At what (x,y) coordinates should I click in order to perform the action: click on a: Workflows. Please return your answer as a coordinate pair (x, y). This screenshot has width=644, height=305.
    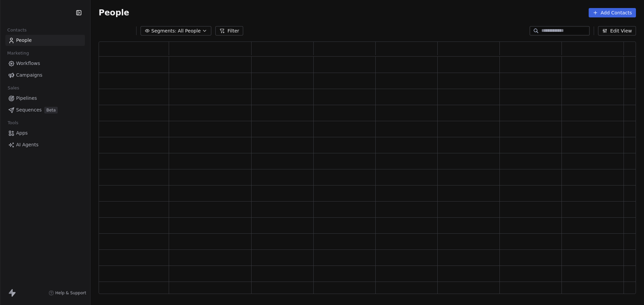
    Looking at the image, I should click on (45, 64).